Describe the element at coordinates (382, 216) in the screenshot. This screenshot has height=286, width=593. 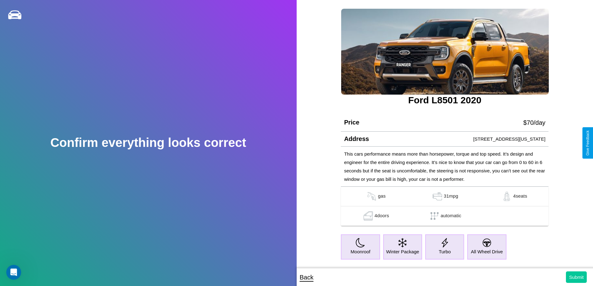
I see `p: 4 doors` at that location.